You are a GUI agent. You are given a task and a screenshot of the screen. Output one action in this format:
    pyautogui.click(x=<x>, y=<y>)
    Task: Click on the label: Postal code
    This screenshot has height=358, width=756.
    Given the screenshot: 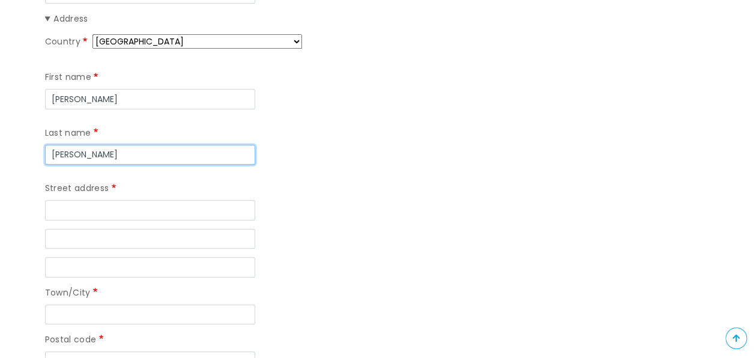 What is the action you would take?
    pyautogui.click(x=75, y=340)
    